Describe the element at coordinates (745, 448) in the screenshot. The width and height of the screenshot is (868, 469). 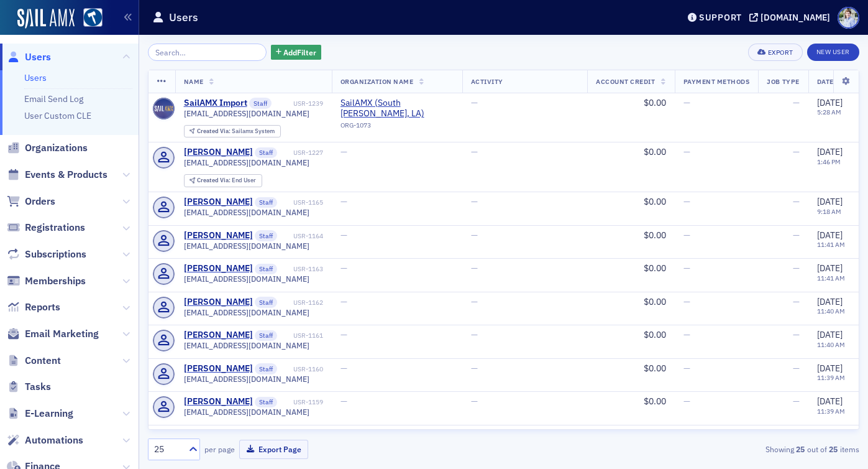
I see `div: Showing out of items` at that location.